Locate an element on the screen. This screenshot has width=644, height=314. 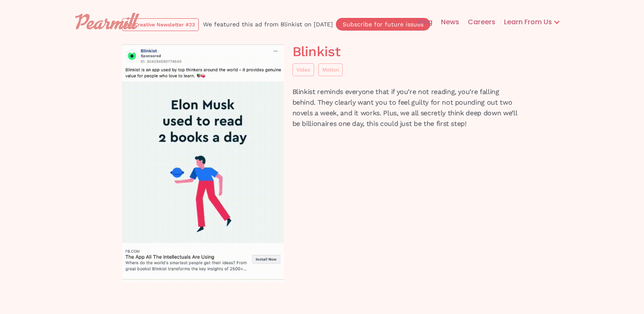
h1: Blinkist is located at coordinates (407, 52).